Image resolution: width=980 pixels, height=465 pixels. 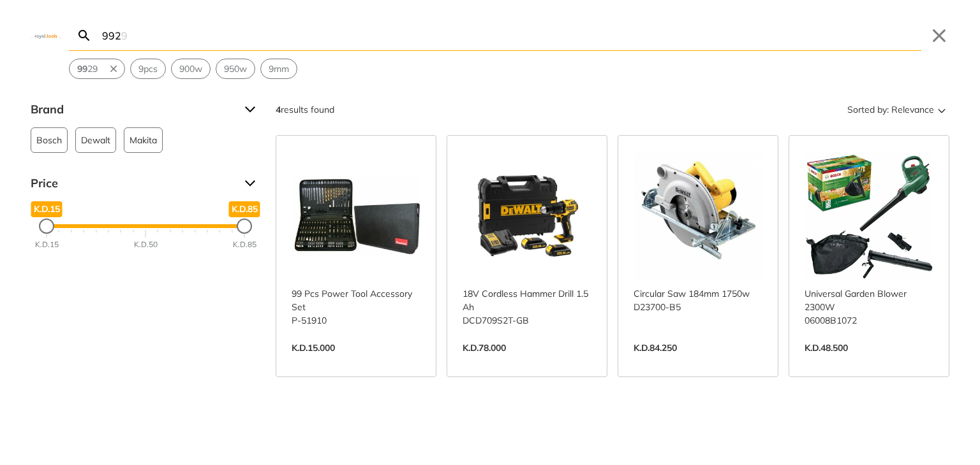 What do you see at coordinates (87, 69) in the screenshot?
I see `button: Select suggestion: 9929` at bounding box center [87, 69].